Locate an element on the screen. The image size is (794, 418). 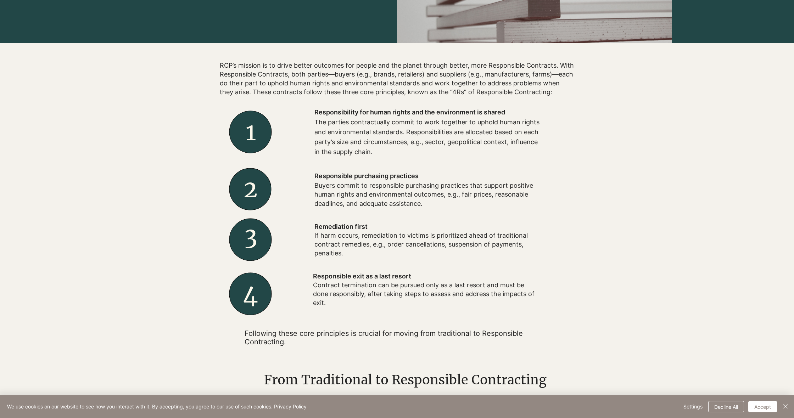
p: ​Following these core principles is crucial for moving from traditional to Responsible Contracting. is located at coordinates (393, 338).